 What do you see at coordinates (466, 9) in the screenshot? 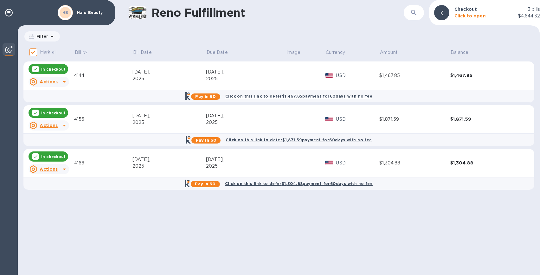
I see `p: Checkout` at bounding box center [466, 9].